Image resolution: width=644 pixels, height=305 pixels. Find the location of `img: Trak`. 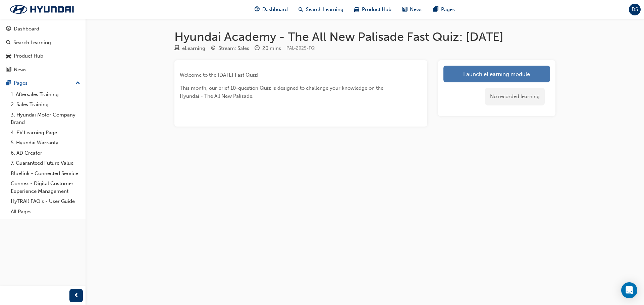

img: Trak is located at coordinates (42, 9).